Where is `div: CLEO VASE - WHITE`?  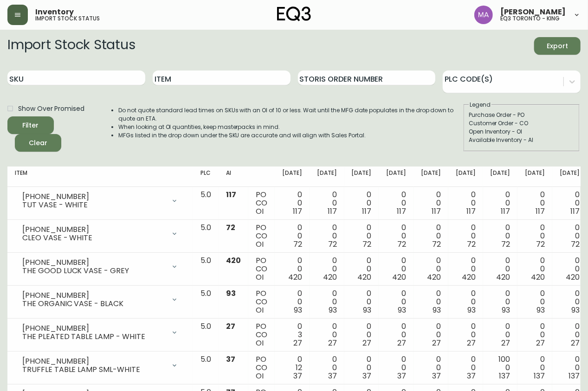 div: CLEO VASE - WHITE is located at coordinates (94, 238).